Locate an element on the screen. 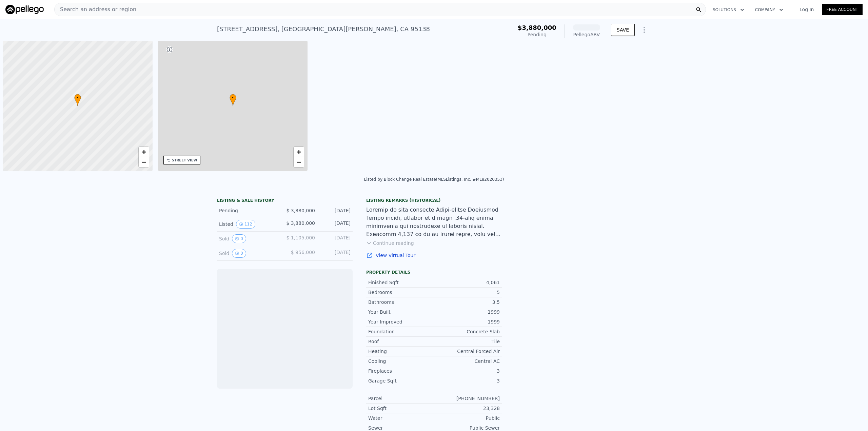 Image resolution: width=868 pixels, height=431 pixels. div: Lot Sqft is located at coordinates (401, 408).